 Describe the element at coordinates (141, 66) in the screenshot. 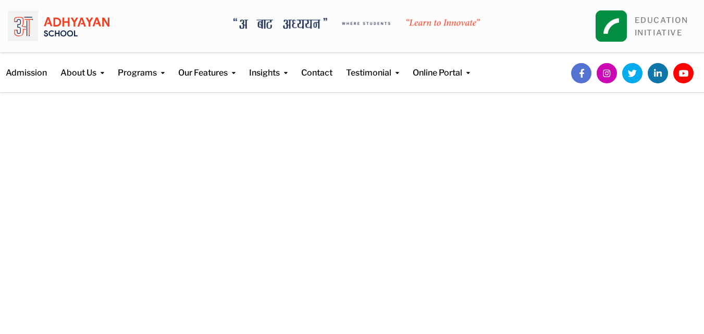

I see `a: Programs` at that location.